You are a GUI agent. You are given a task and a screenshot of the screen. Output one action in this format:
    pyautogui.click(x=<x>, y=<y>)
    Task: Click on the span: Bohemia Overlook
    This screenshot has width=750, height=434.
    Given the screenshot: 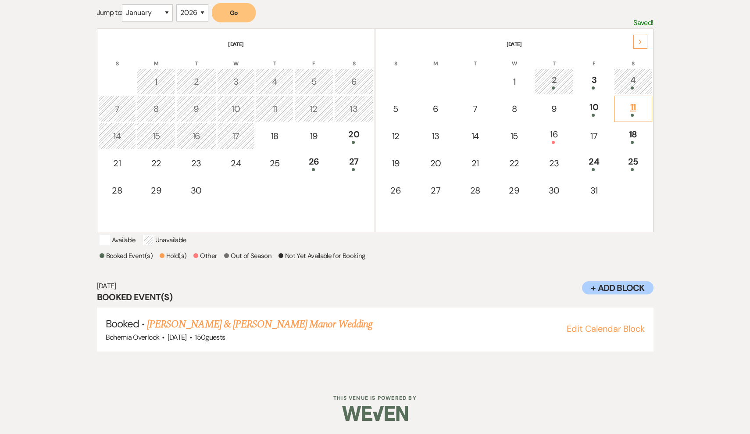 What is the action you would take?
    pyautogui.click(x=132, y=337)
    